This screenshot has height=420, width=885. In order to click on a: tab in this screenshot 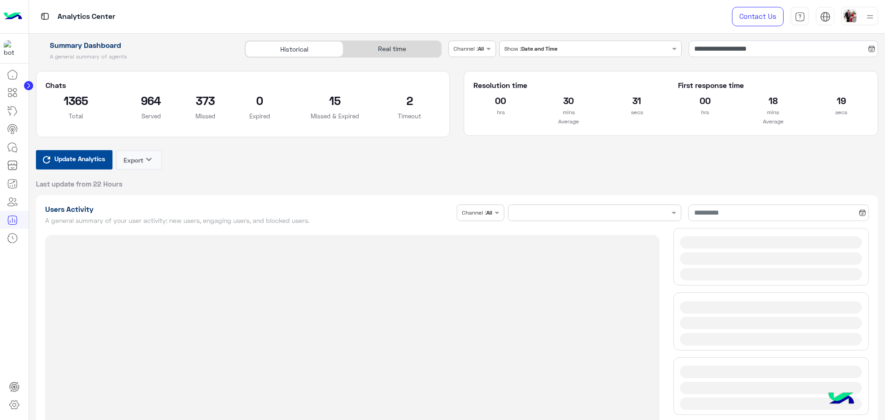, I will do `click(799, 17)`.